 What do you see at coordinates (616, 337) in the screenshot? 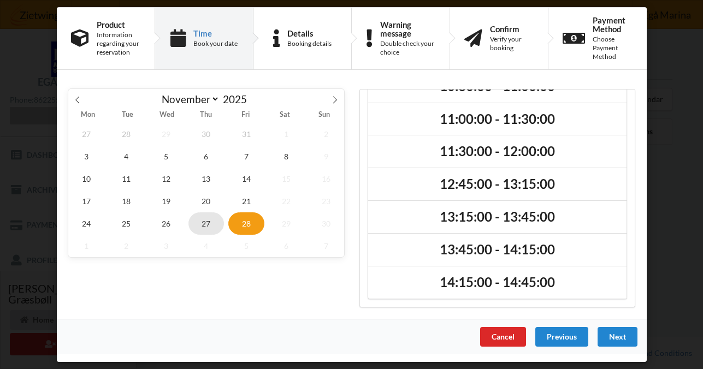
I see `div: Next` at bounding box center [616, 337].